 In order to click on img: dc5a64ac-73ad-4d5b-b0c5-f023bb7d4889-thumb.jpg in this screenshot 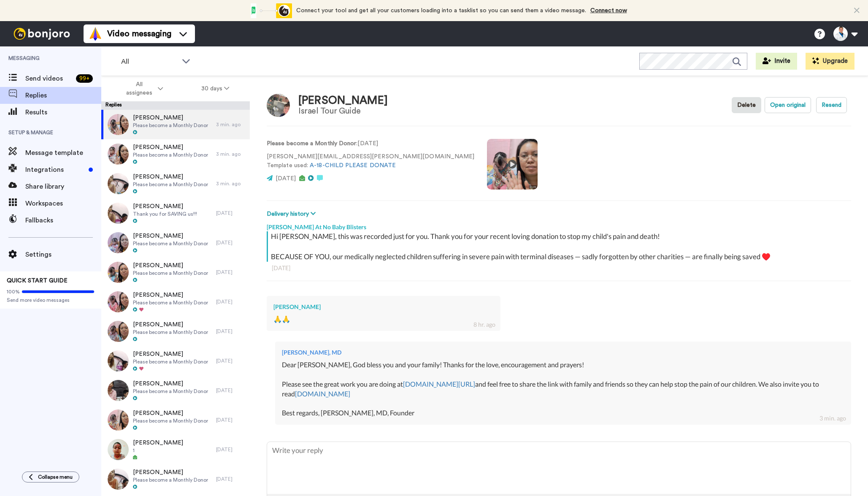, I will do `click(118, 243)`.